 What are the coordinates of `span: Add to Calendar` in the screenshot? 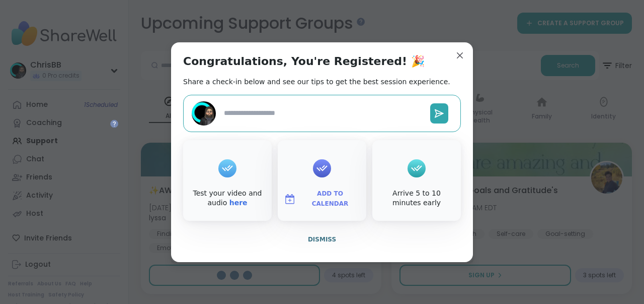 It's located at (330, 198).